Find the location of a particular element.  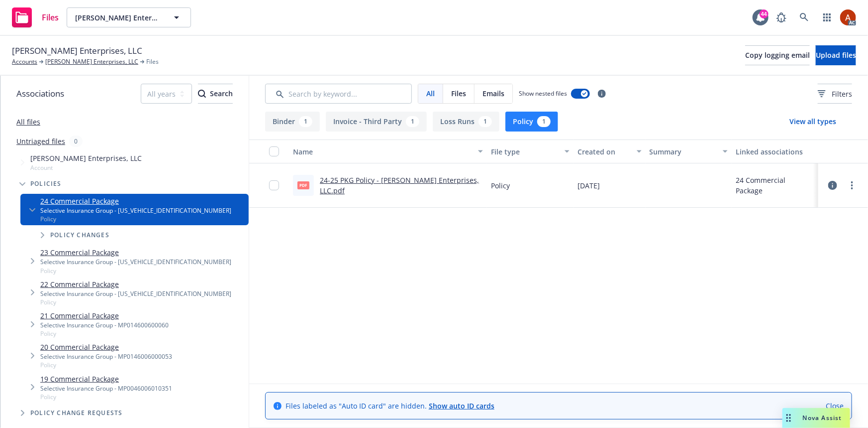

span: Policy change requests is located at coordinates (77, 413).